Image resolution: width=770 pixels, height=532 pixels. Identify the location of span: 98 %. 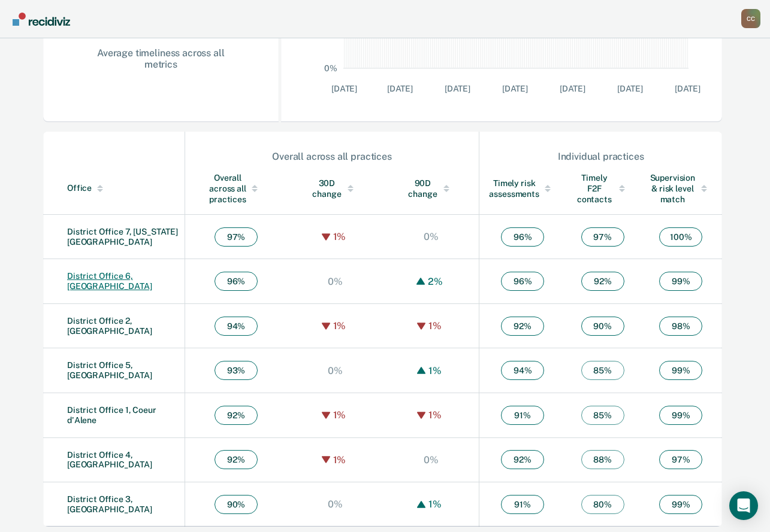
(680, 326).